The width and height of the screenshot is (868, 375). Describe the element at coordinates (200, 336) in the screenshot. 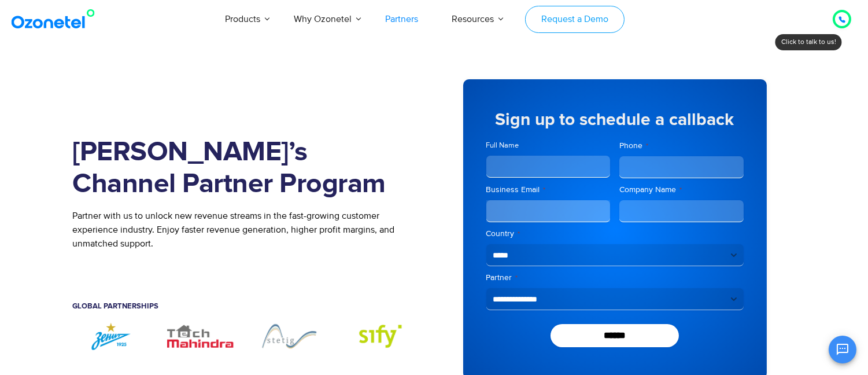

I see `img: TechMahindra` at that location.